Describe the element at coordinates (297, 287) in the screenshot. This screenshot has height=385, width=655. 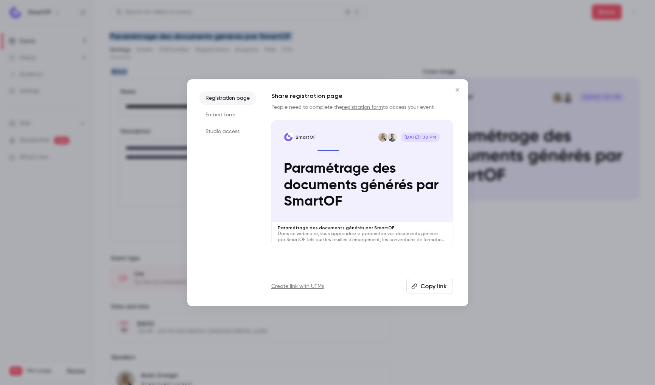
I see `a: Create link with UTMs` at that location.